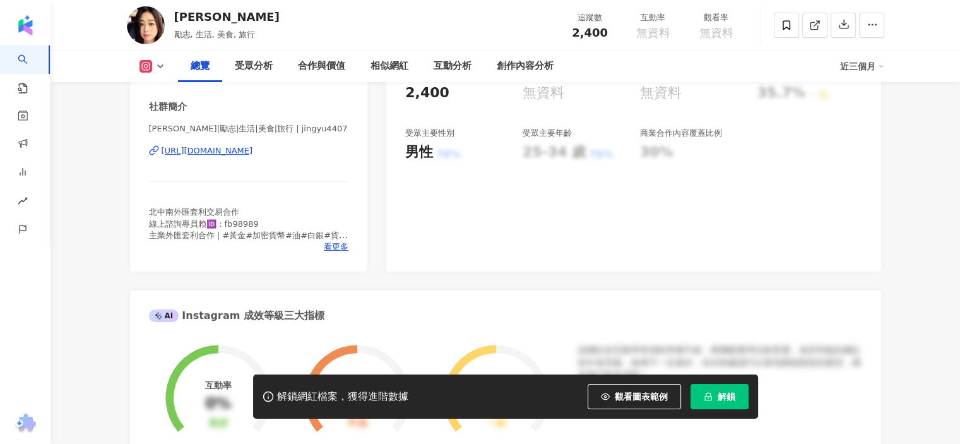 Image resolution: width=960 pixels, height=444 pixels. Describe the element at coordinates (642, 397) in the screenshot. I see `span: 觀看圖表範例` at that location.